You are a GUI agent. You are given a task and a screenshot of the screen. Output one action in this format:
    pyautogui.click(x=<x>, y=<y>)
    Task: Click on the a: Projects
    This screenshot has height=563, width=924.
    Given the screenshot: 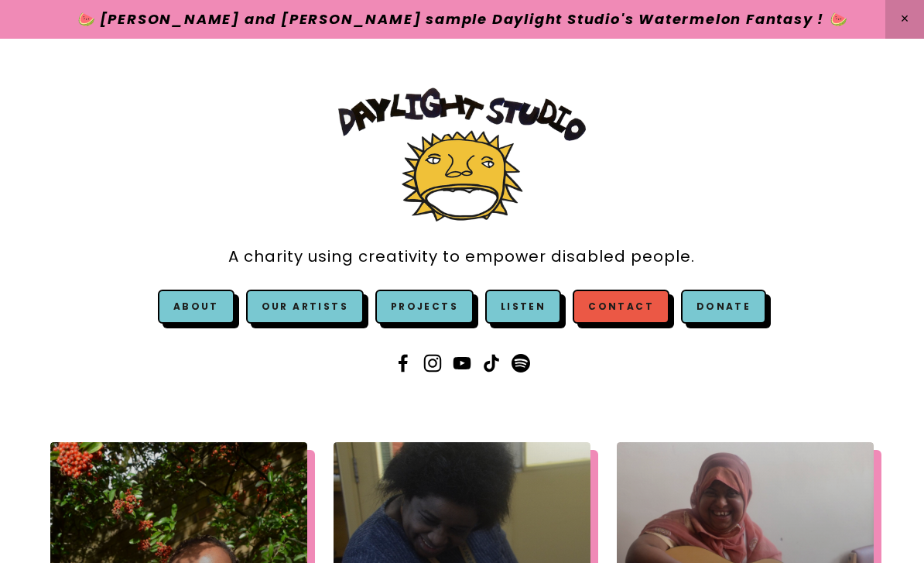 What is the action you would take?
    pyautogui.click(x=424, y=306)
    